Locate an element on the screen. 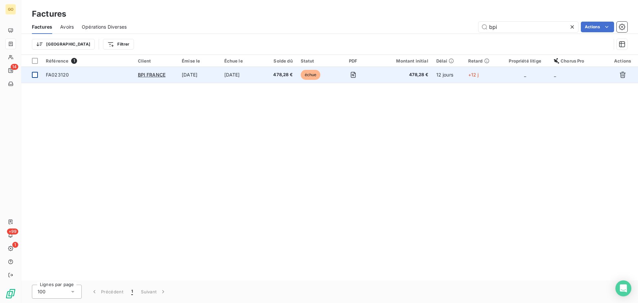 This screenshot has height=303, width=638. button: 1 is located at coordinates (132, 291).